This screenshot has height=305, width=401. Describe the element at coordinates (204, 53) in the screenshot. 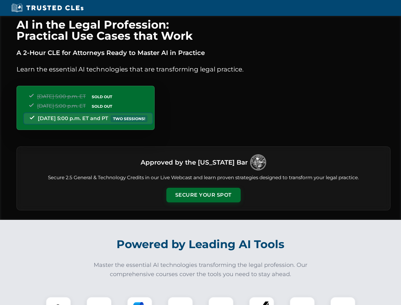

I see `p: A 2-Hour CLE for Attorneys Ready to Master AI in Practice` at that location.